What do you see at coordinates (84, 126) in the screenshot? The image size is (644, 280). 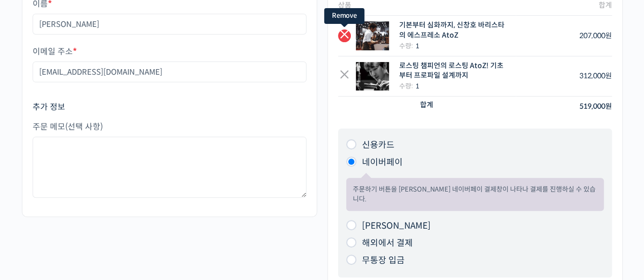 I see `span: (선택 사항)` at bounding box center [84, 126].